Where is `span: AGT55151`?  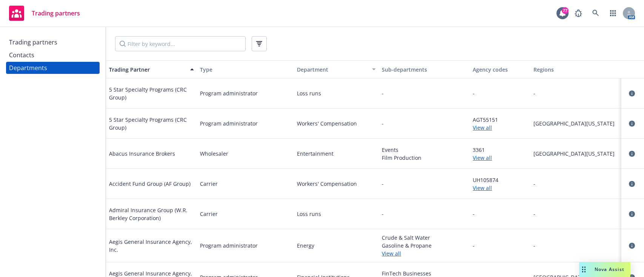 span: AGT55151 is located at coordinates (500, 120).